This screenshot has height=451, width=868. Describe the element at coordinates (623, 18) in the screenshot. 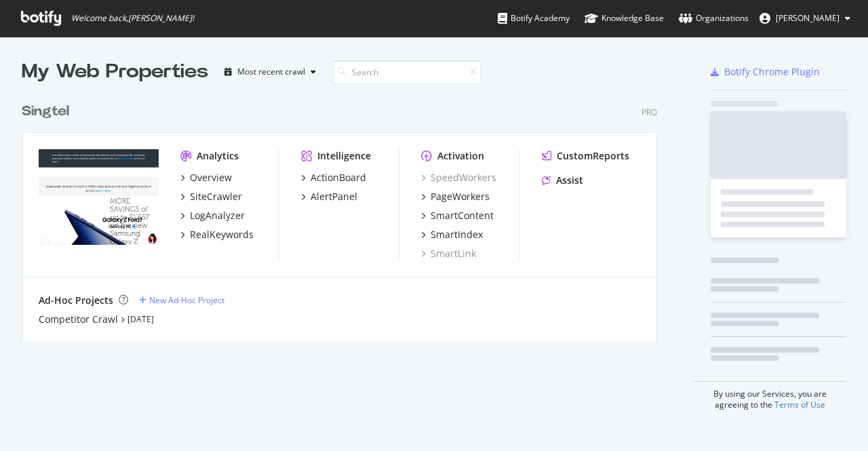

I see `div: Knowledge Base` at that location.